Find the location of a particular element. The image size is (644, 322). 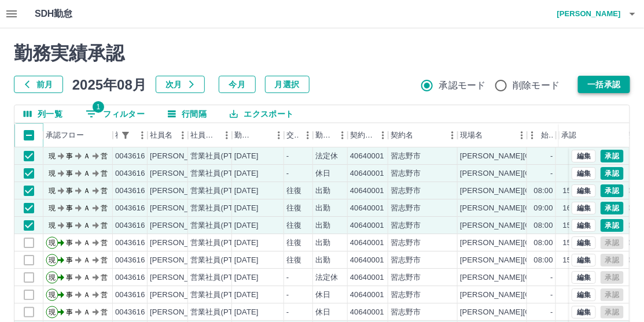

div: 交通費 is located at coordinates (298, 136).